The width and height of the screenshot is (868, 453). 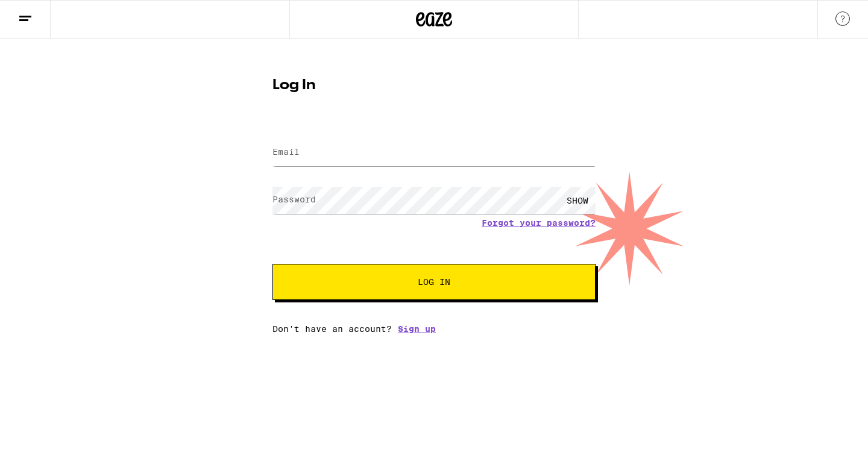 What do you see at coordinates (434, 282) in the screenshot?
I see `button: Log In` at bounding box center [434, 282].